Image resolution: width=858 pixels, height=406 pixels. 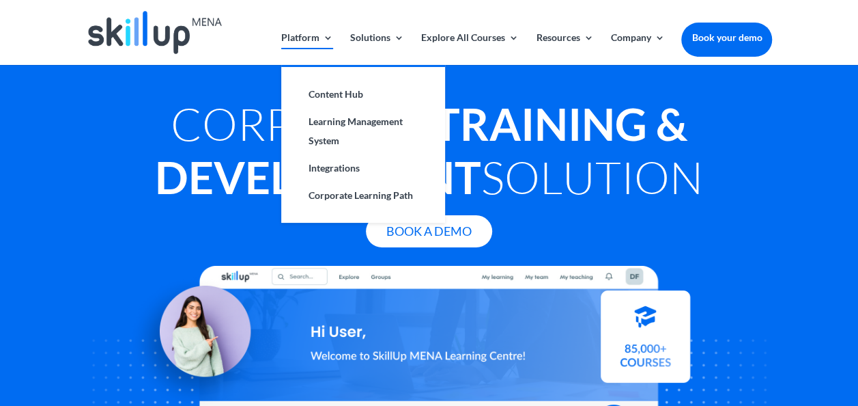 What do you see at coordinates (637, 48) in the screenshot?
I see `a: Company` at bounding box center [637, 48].